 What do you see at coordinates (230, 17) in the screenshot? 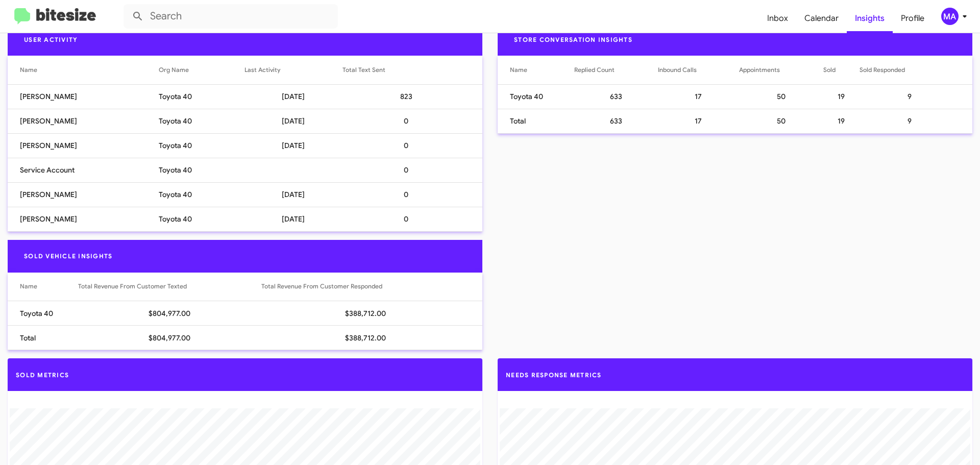
I see `input: Search` at bounding box center [230, 17].